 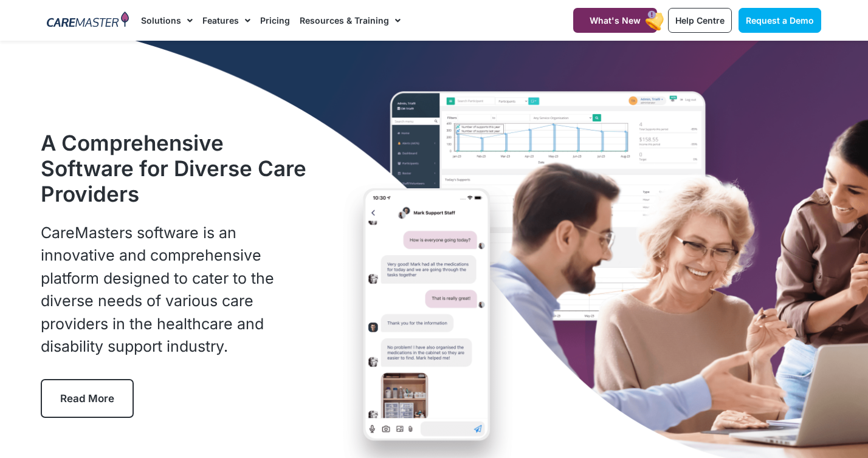 I want to click on a: Help Centre, so click(x=699, y=20).